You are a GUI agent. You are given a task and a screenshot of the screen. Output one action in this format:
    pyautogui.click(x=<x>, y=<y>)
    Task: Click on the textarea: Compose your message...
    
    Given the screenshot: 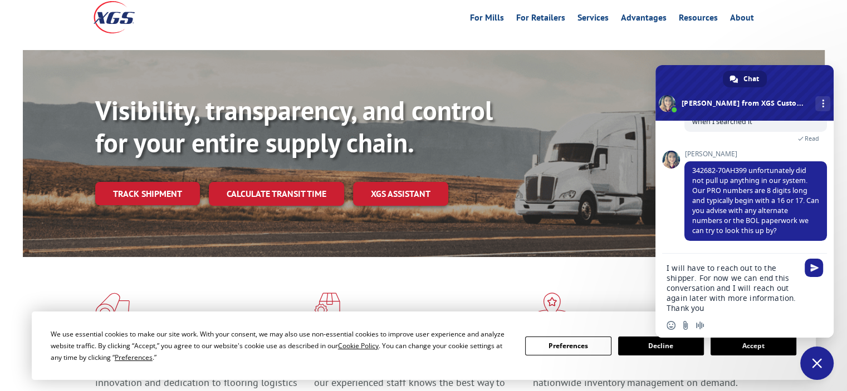 What is the action you would take?
    pyautogui.click(x=732, y=288)
    